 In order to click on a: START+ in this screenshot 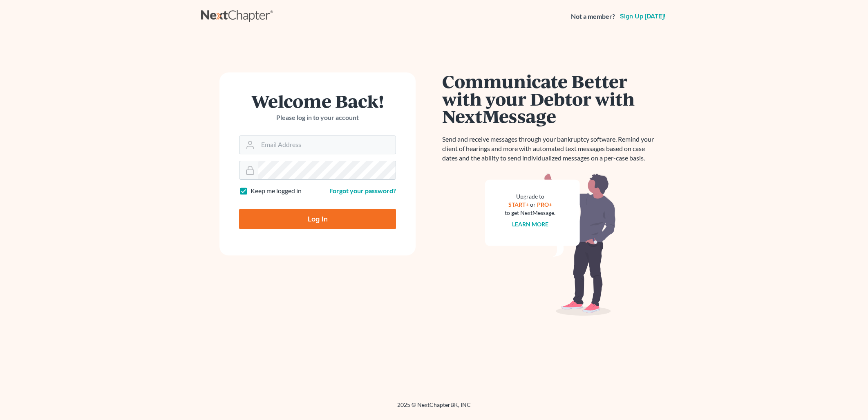, I will do `click(518, 204)`.